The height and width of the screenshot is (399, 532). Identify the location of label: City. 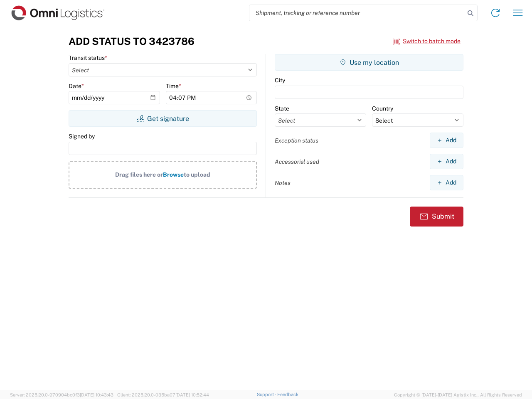
(280, 80).